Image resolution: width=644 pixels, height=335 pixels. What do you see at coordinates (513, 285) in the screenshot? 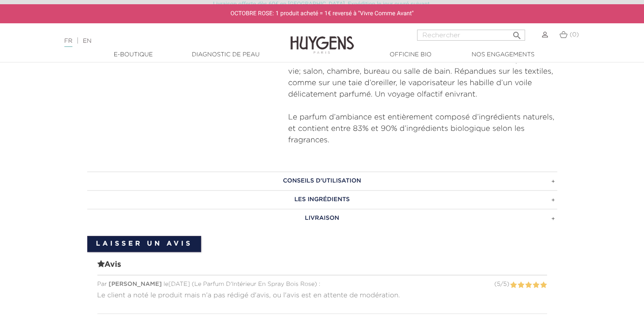
I see `label: 1` at bounding box center [513, 285].